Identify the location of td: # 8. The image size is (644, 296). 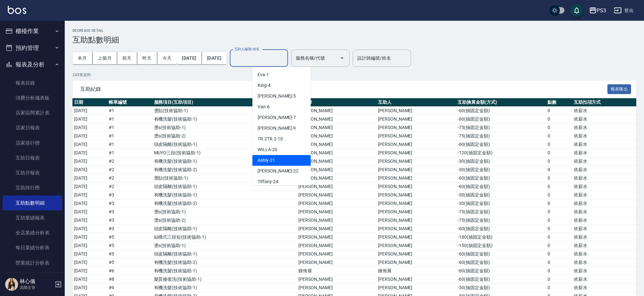
(129, 279).